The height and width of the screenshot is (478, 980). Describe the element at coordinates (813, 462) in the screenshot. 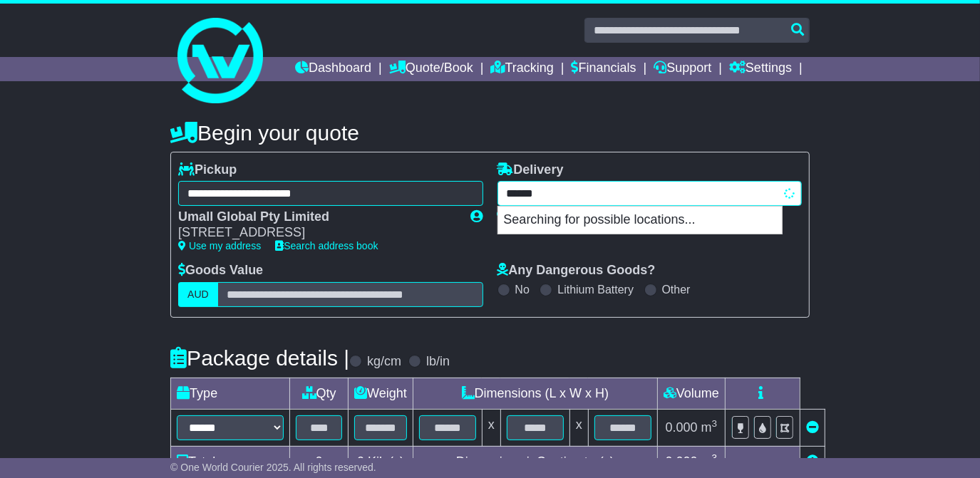

I see `a: Add new item` at that location.